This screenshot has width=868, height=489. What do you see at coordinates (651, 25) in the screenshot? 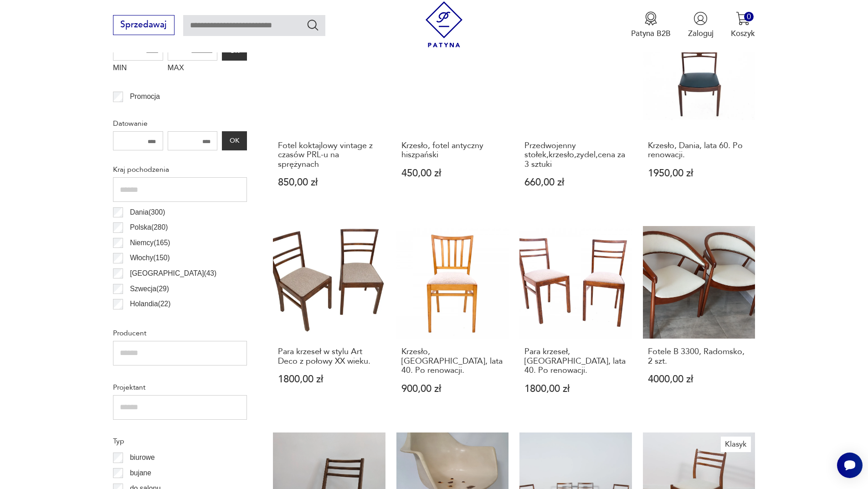
I see `a: Ikona medaluPatyna B2B` at bounding box center [651, 25].